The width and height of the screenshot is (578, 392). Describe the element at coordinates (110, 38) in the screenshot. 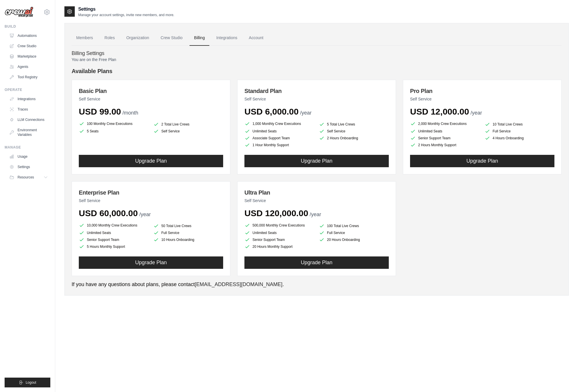

I see `a: Roles` at that location.